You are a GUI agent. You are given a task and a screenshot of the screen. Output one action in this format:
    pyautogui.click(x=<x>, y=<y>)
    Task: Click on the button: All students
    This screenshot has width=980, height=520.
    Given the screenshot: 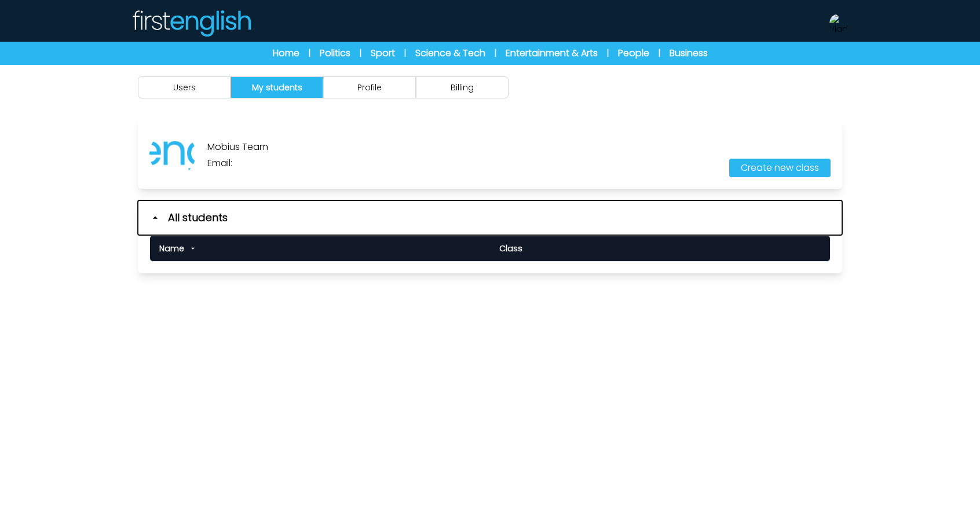 What is the action you would take?
    pyautogui.click(x=490, y=218)
    